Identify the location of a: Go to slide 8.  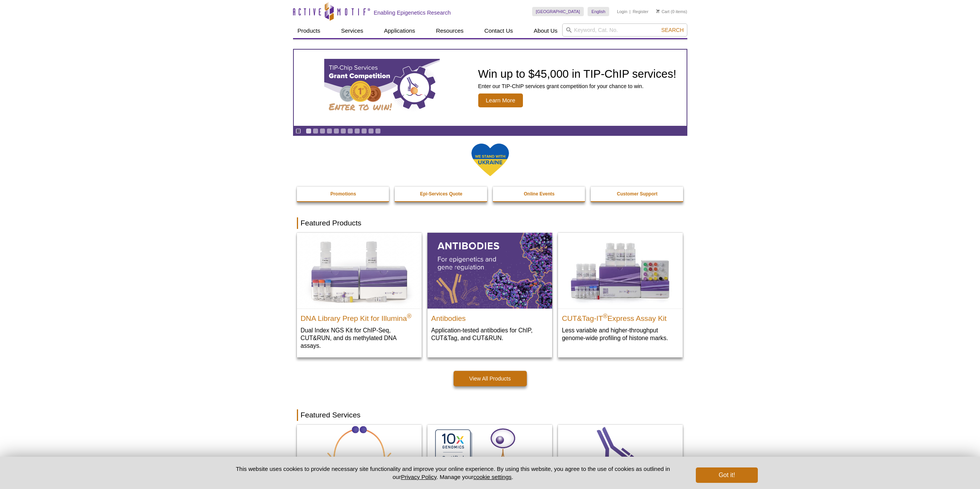
(357, 131).